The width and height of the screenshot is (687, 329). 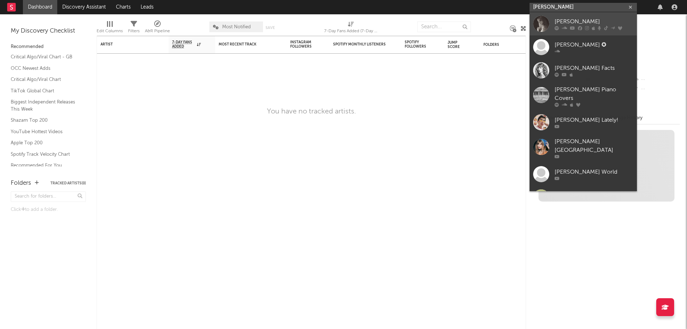 What do you see at coordinates (45, 68) in the screenshot?
I see `a: OCC Newest Adds` at bounding box center [45, 68].